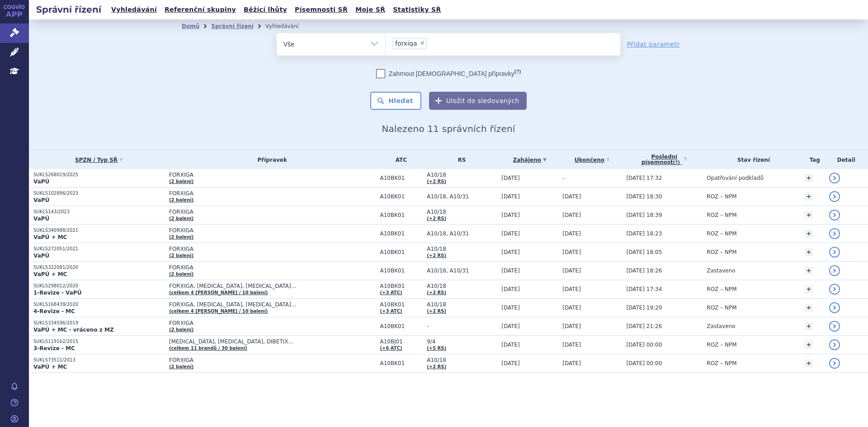  Describe the element at coordinates (99, 286) in the screenshot. I see `p: SUKLS298012/2020` at that location.